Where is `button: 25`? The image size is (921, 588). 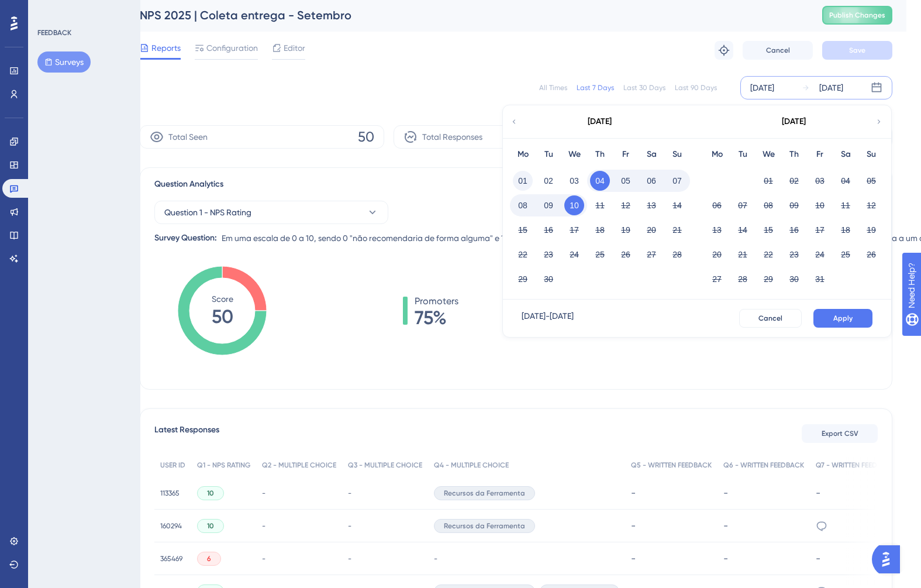 button: 25 is located at coordinates (846, 254).